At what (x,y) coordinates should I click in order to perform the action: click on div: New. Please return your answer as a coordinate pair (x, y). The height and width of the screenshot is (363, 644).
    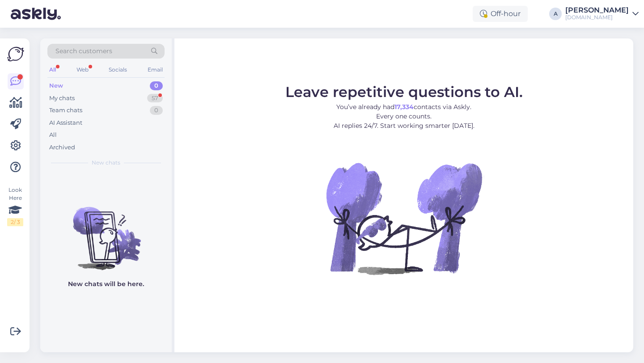
    Looking at the image, I should click on (56, 86).